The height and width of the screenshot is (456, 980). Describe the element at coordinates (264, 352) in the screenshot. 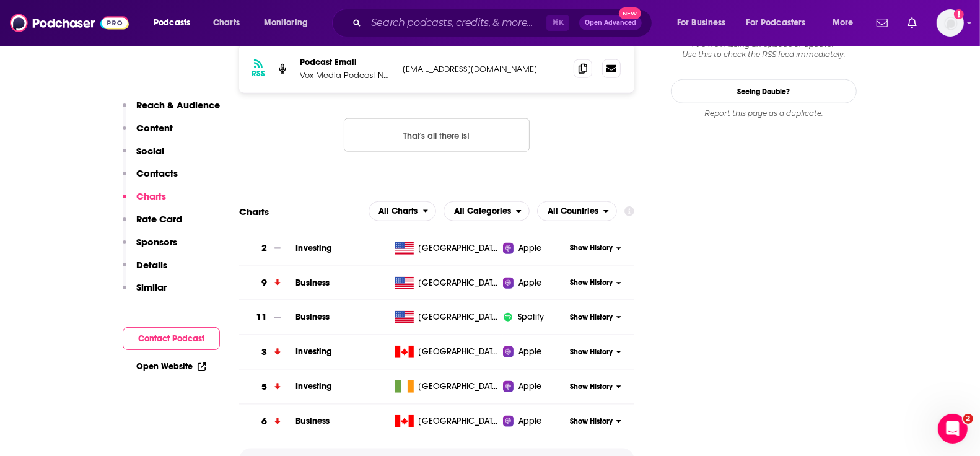

I see `h3: 3` at that location.